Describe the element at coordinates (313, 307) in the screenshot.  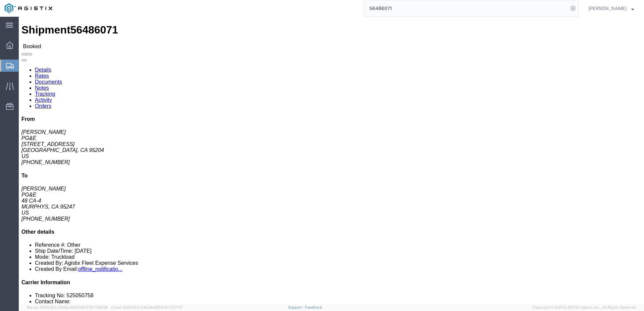
I see `a: Feedback` at that location.